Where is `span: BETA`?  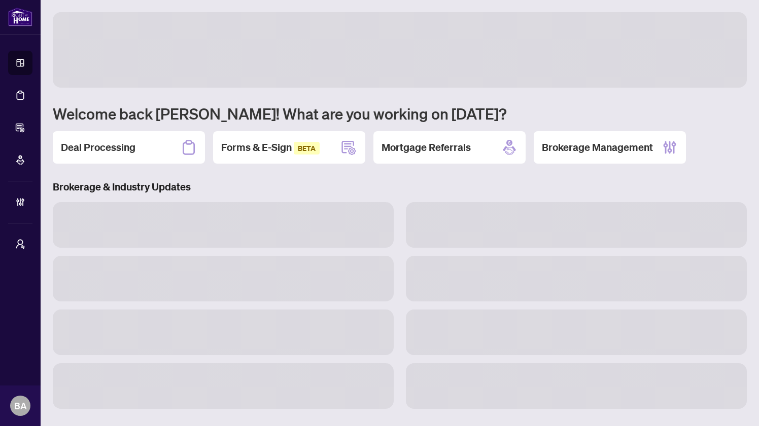 span: BETA is located at coordinates (306, 148).